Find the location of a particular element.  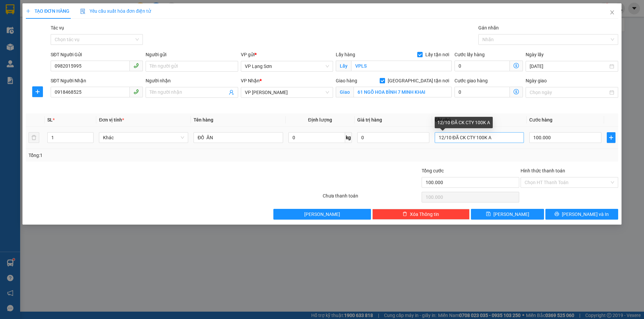

span: kg is located at coordinates (348, 138).